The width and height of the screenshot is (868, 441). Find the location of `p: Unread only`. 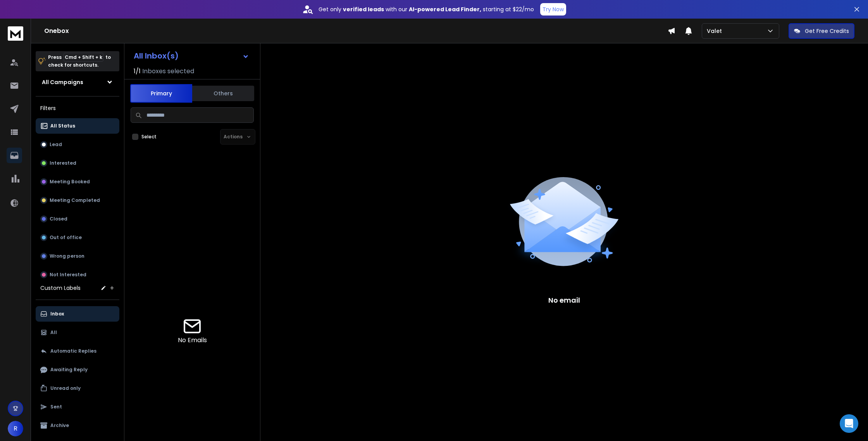

p: Unread only is located at coordinates (65, 388).